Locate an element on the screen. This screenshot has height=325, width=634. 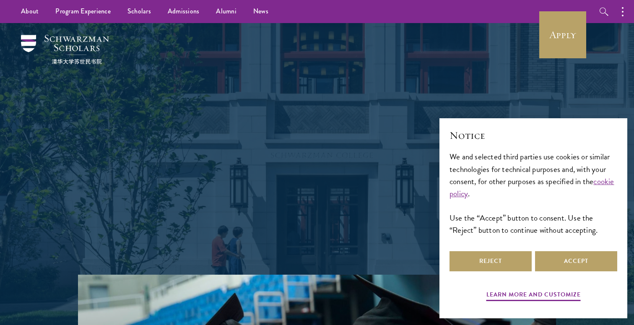
button: Reject is located at coordinates (491, 261).